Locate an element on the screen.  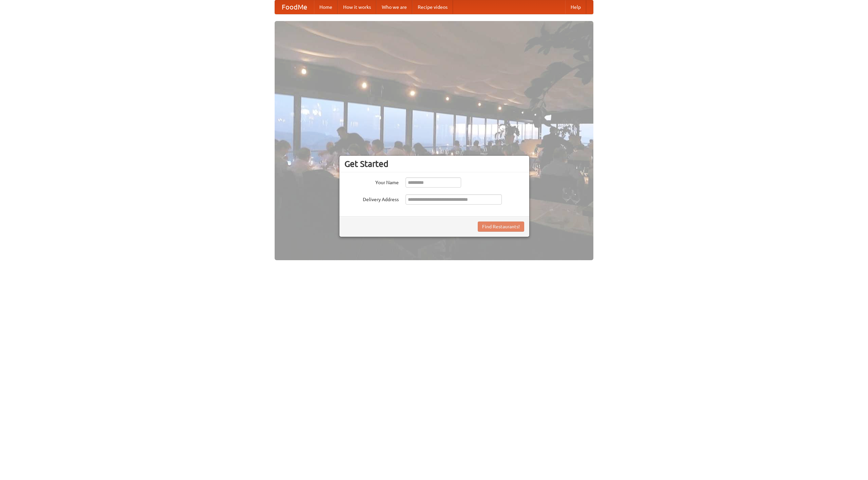
a: Home is located at coordinates (326, 7).